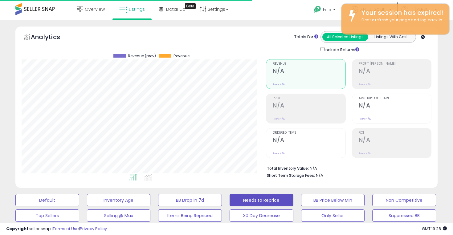 The image size is (453, 235). I want to click on button: 30 Day Decrease, so click(262, 216).